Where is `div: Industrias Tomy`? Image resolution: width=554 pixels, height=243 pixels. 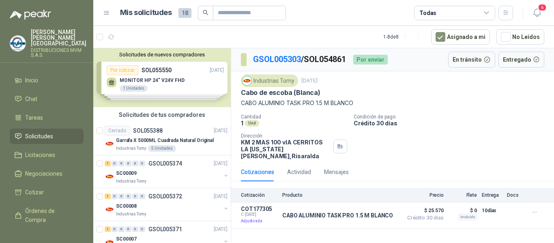
div: Industrias Tomy is located at coordinates (269, 81).